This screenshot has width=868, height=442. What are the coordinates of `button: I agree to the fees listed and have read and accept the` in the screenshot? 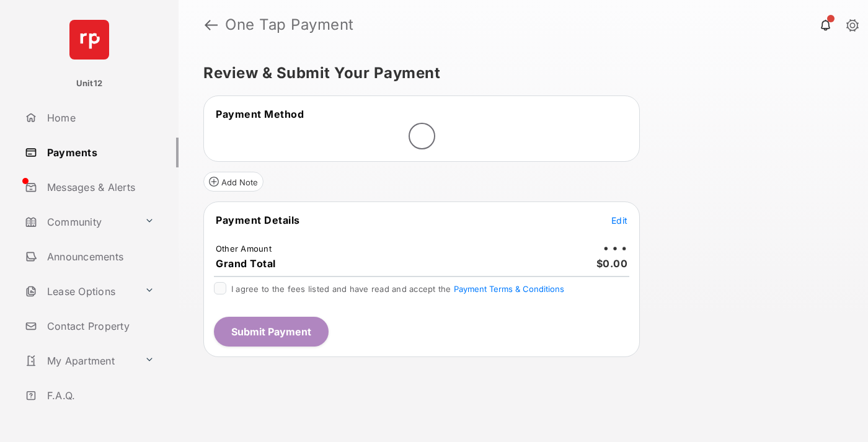 It's located at (509, 288).